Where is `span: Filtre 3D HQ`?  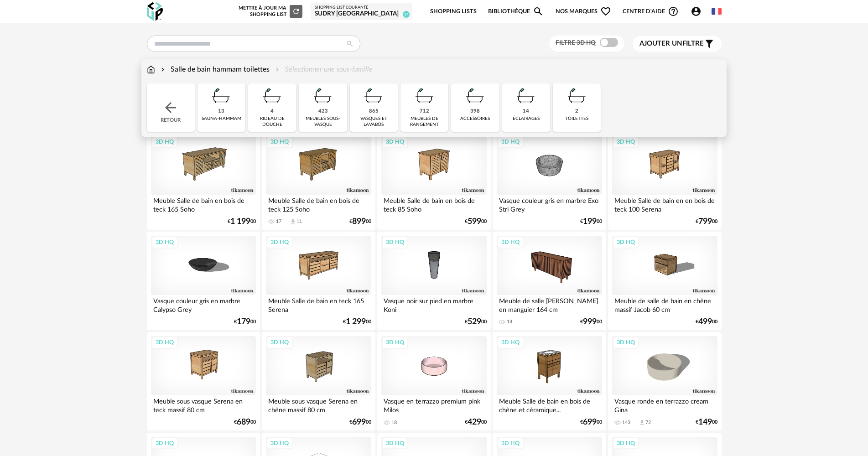
span: Filtre 3D HQ is located at coordinates (575, 43).